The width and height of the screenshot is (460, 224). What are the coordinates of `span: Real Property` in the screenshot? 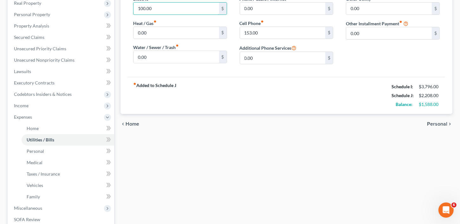 It's located at (28, 3).